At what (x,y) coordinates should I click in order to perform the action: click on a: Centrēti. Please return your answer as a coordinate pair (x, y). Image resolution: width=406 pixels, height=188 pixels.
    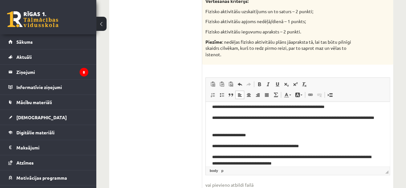
    Looking at the image, I should click on (248, 95).